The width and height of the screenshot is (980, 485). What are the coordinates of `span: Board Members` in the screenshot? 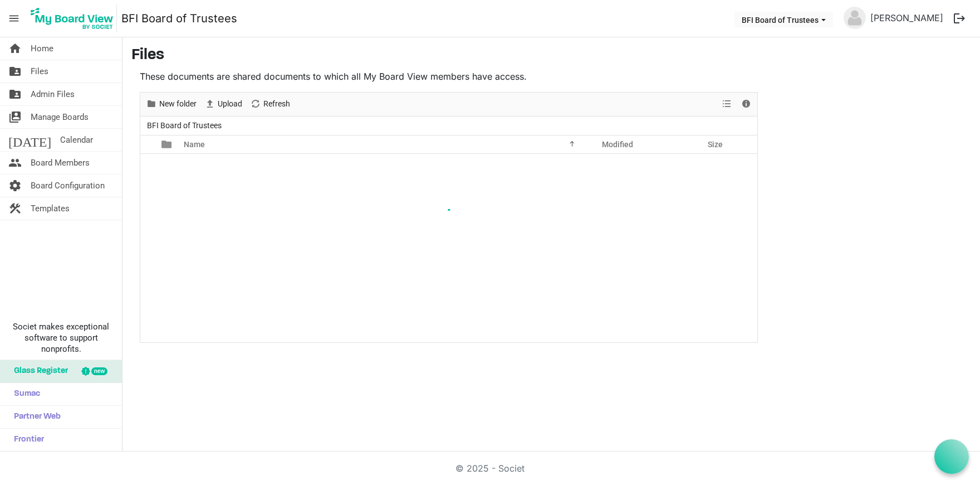 It's located at (60, 163).